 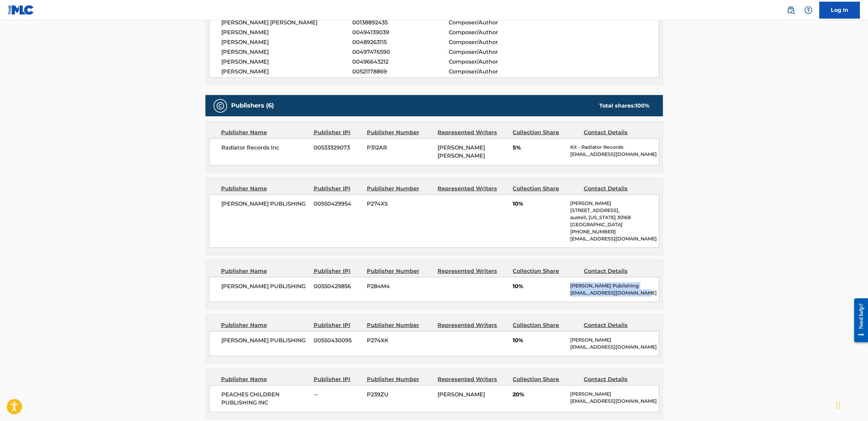 What do you see at coordinates (614, 147) in the screenshot?
I see `p: Kit - Radiator Records` at bounding box center [614, 147].